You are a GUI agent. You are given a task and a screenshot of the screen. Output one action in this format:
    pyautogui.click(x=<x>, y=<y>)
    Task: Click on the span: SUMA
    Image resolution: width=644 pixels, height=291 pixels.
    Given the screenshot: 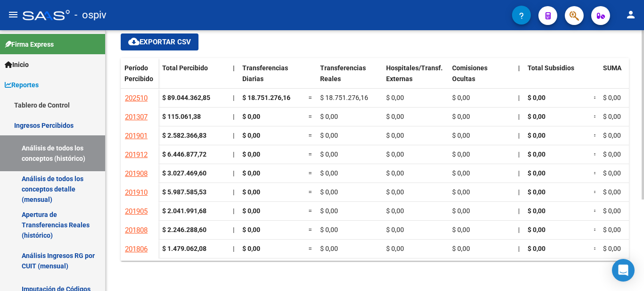 What is the action you would take?
    pyautogui.click(x=612, y=68)
    